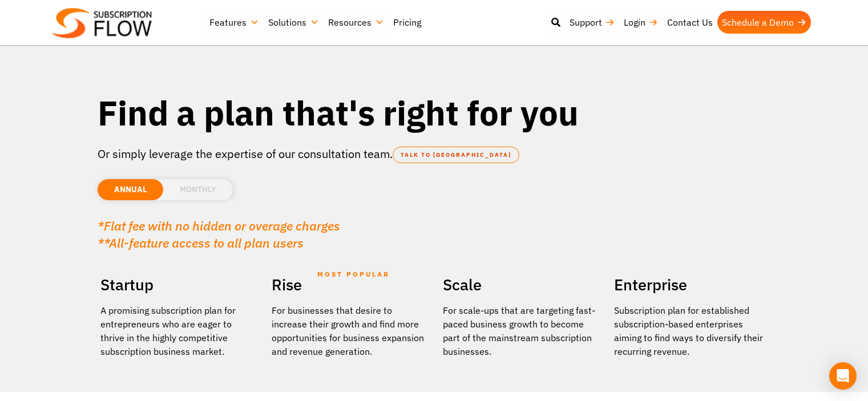  Describe the element at coordinates (520, 284) in the screenshot. I see `h2: Scale` at that location.